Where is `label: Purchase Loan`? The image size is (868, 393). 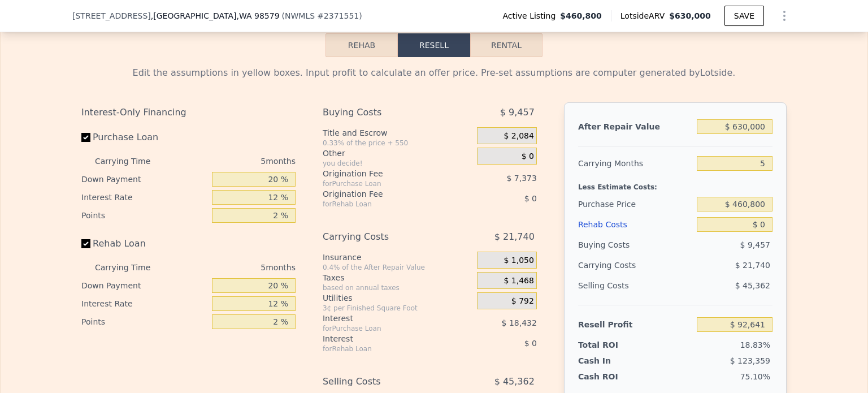
label: Purchase Loan is located at coordinates (144, 137).